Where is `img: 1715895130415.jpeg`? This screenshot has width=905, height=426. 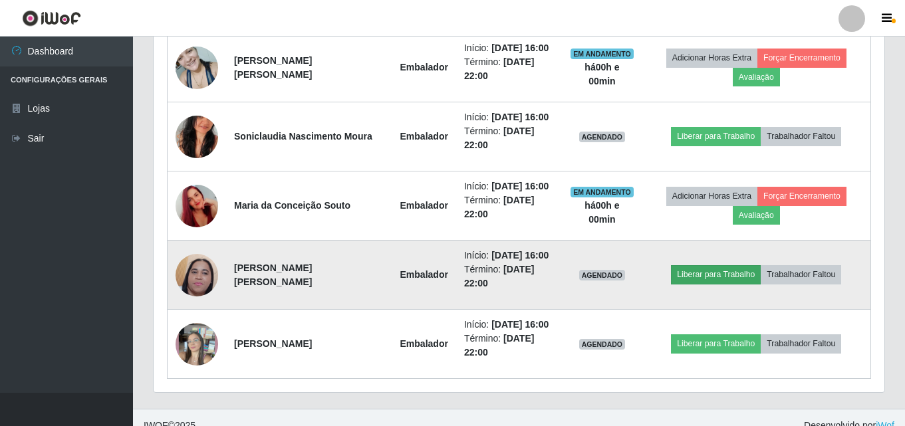 img: 1715895130415.jpeg is located at coordinates (197, 137).